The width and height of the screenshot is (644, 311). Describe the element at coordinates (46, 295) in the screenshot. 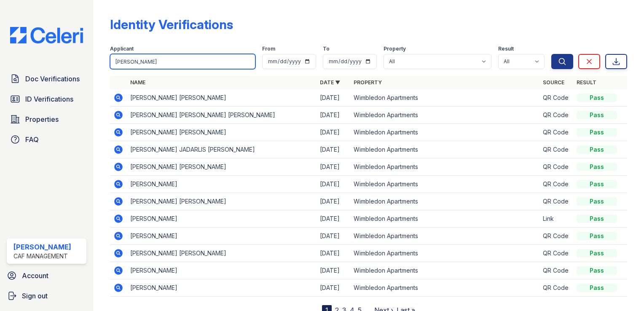

I see `button: Sign out` at that location.